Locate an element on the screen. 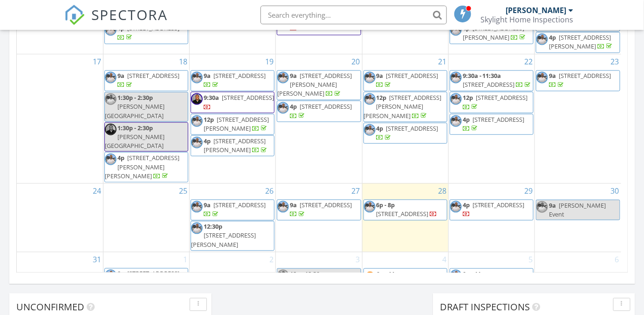 The image size is (644, 315). span: Unconfirmed is located at coordinates (51, 307).